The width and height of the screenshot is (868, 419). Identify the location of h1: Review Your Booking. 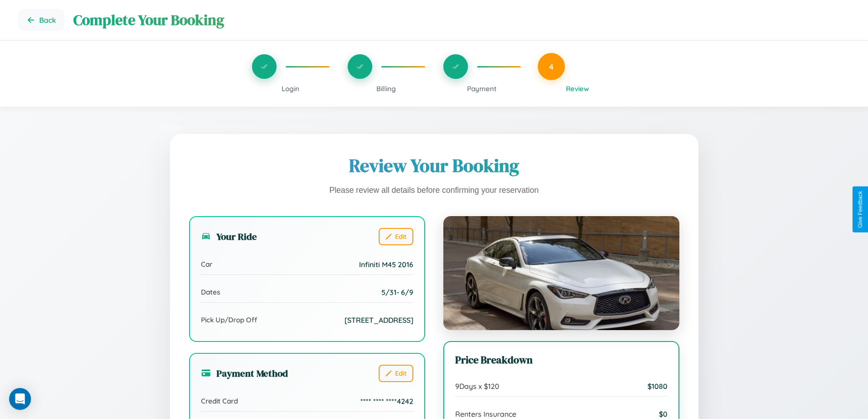
(434, 165).